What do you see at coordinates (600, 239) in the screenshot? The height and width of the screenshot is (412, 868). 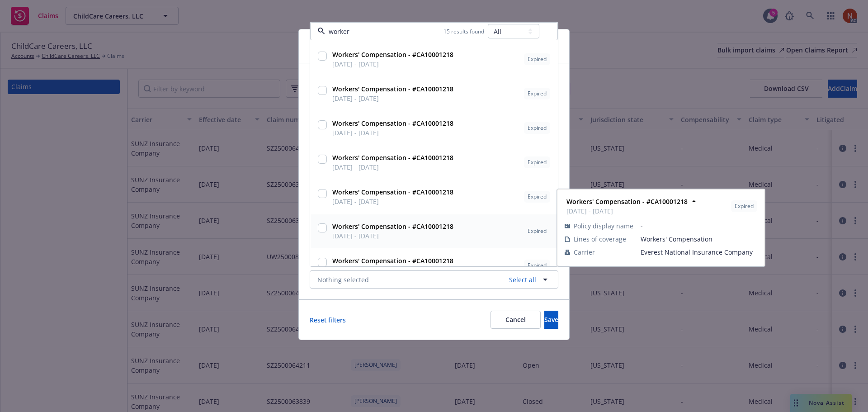 I see `span: Lines of coverage` at bounding box center [600, 239].